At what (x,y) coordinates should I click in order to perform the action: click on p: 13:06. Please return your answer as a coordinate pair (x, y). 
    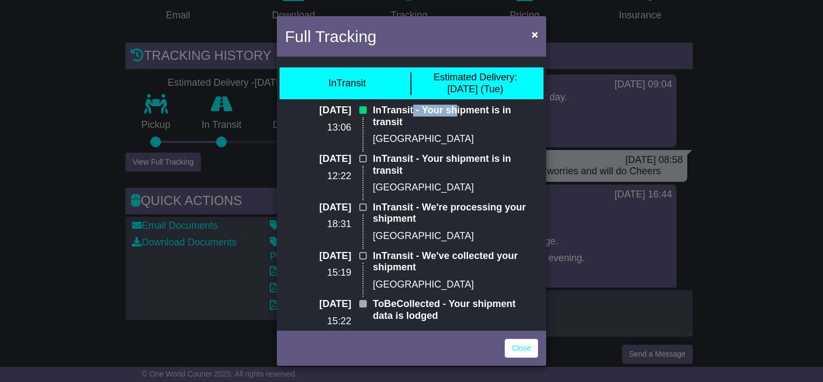
    Looking at the image, I should click on (318, 128).